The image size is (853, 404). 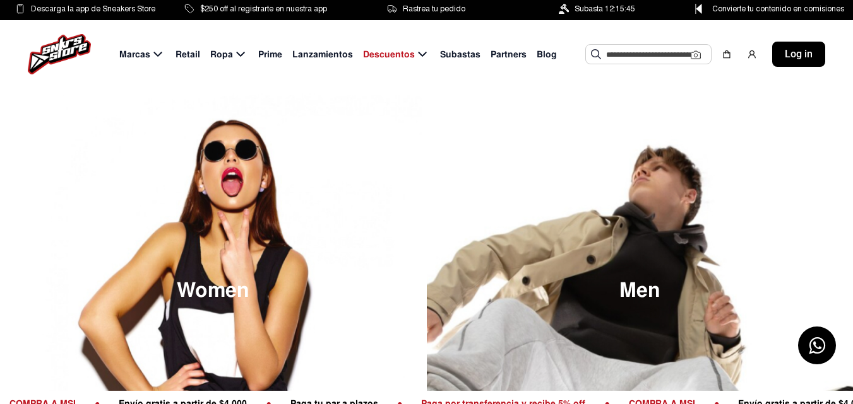 I want to click on span: $250 off al registrarte en nuestra app, so click(x=263, y=9).